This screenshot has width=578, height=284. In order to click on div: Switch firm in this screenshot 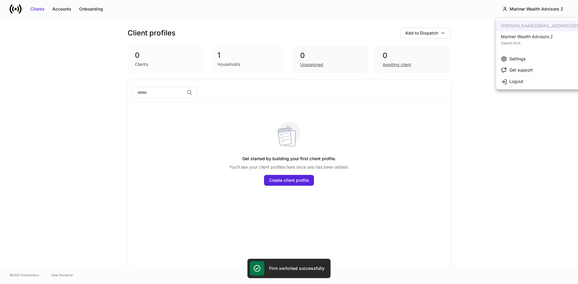, I will do `click(527, 43)`.